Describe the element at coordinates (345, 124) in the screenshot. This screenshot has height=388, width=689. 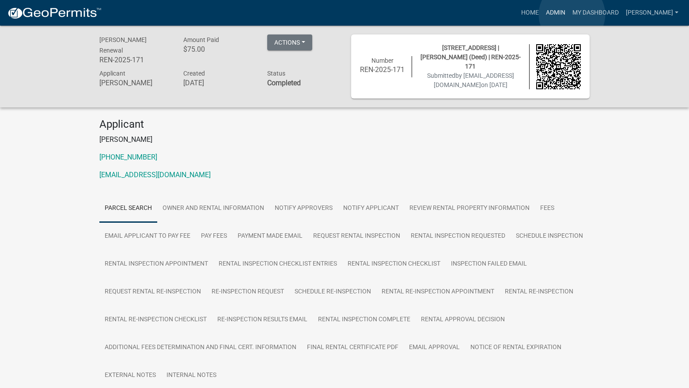
I see `h4: Applicant` at that location.